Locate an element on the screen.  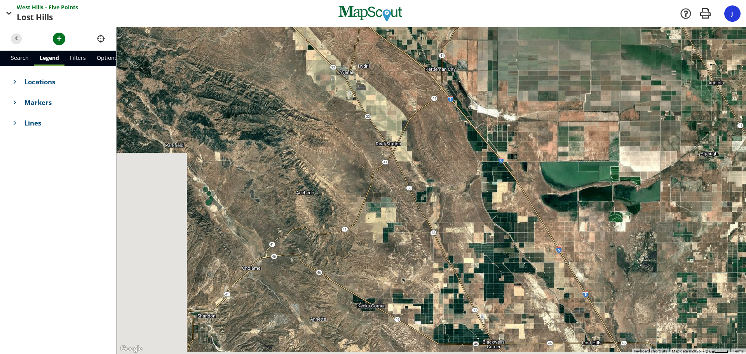
a: Terms is located at coordinates (739, 351).